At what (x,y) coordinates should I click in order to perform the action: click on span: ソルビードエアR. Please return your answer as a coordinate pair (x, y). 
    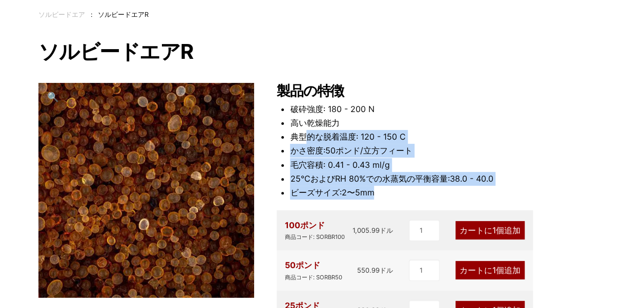
    Looking at the image, I should click on (123, 14).